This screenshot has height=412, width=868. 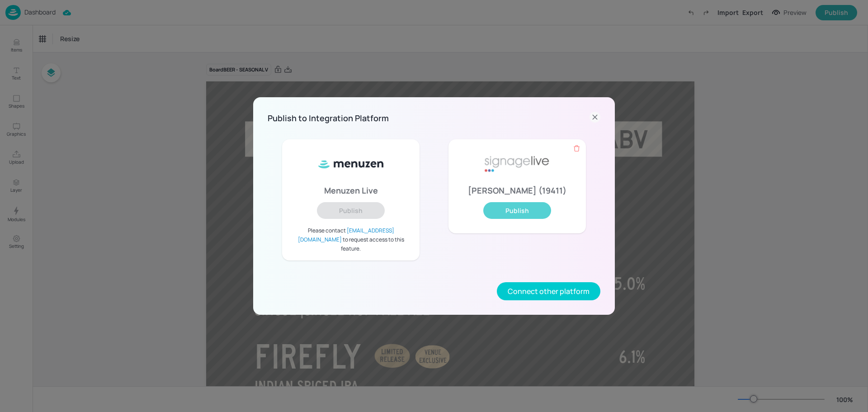 I want to click on img: ml8WC8f0XxQ8HKVnnVUe7f5Gv1vbApsJzyFa2MjOoB8SUy3kBkfteYo5TIAmtfcjWXsj8oHYkuYqrJRUn+qckOrNdzmSzIzkA..., so click(x=350, y=165).